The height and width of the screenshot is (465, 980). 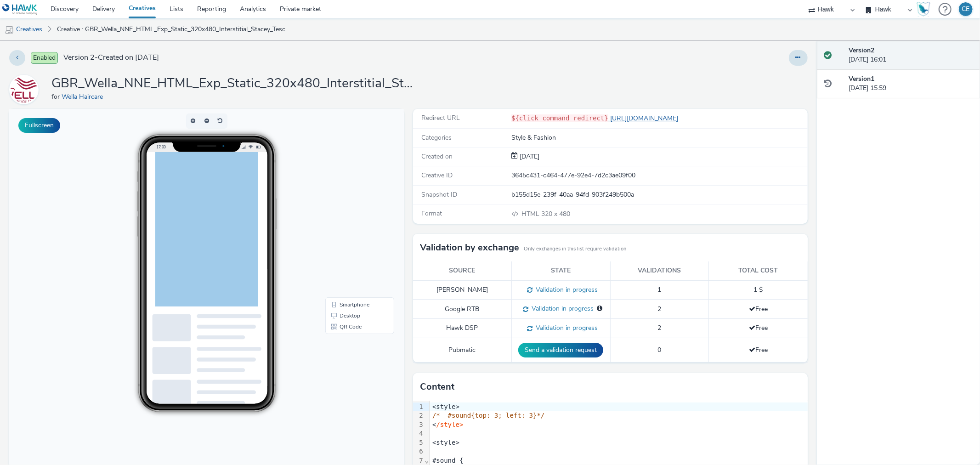 What do you see at coordinates (174, 30) in the screenshot?
I see `a: Creative : GBR_Wella_NNE_HTML_Exp_Static_320x480_Interstitial_Stacey_Tesco_V2_20250818 (TEST))` at bounding box center [174, 30].